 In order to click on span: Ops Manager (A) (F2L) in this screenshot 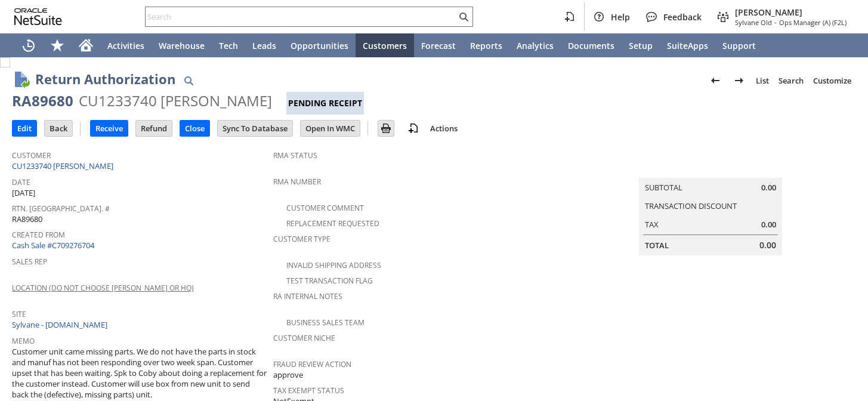, I will do `click(812, 22)`.